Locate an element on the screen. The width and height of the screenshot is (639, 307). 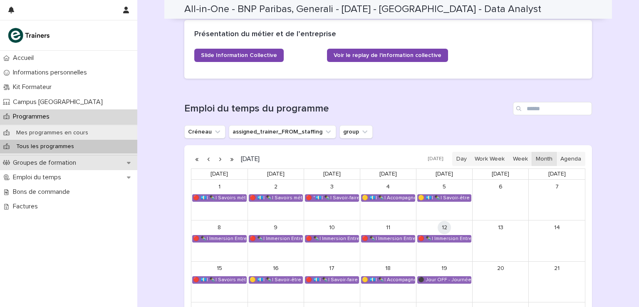
input: Search is located at coordinates (552, 109).